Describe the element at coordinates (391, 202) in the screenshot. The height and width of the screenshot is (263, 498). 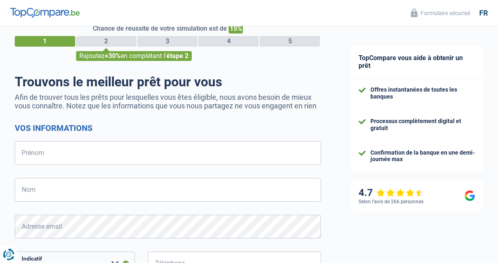
I see `div: Selon l’avis de 266 personnes` at that location.